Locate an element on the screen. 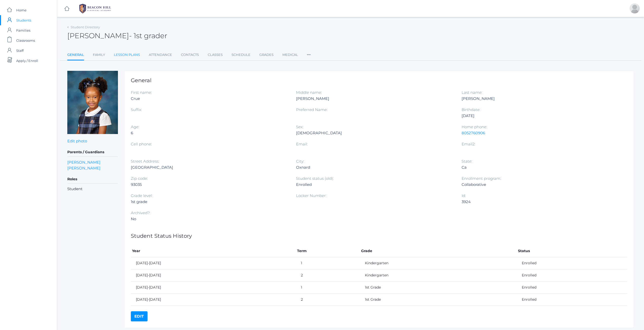  a: General is located at coordinates (76, 55).